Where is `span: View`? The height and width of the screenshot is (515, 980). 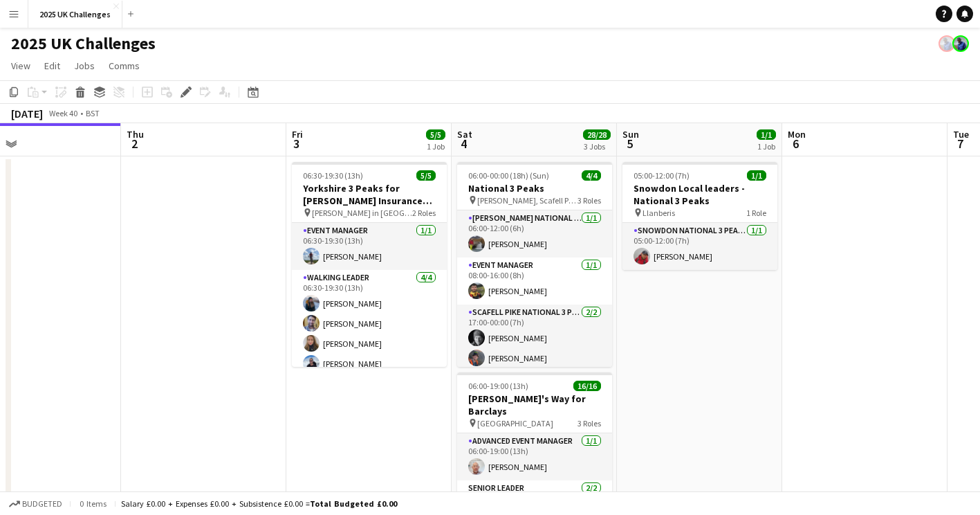 span: View is located at coordinates (21, 65).